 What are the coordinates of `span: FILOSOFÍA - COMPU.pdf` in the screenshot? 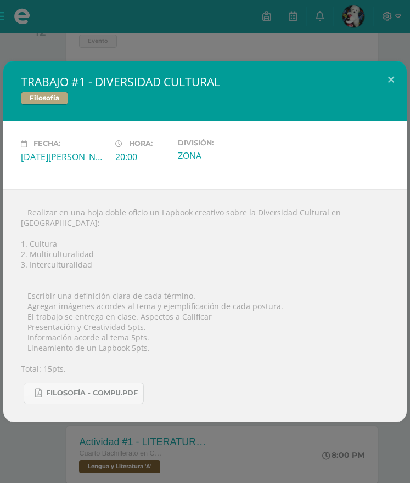 It's located at (92, 393).